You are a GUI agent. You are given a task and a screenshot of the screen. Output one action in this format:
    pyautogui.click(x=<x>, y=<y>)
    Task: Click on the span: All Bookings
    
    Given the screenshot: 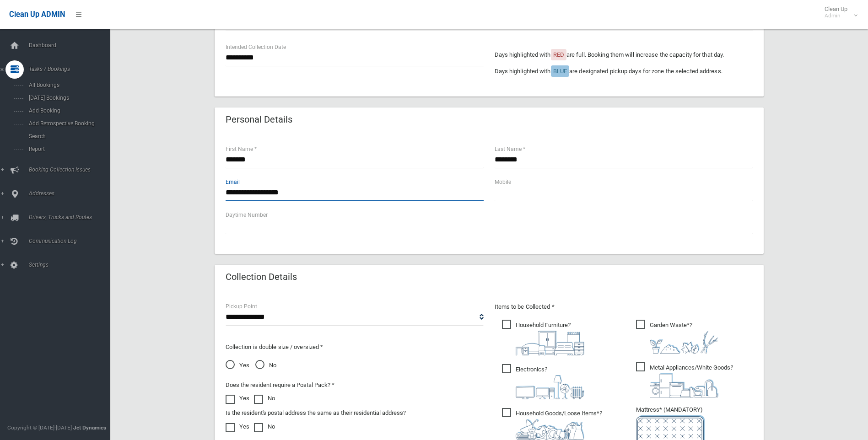 What is the action you would take?
    pyautogui.click(x=67, y=85)
    